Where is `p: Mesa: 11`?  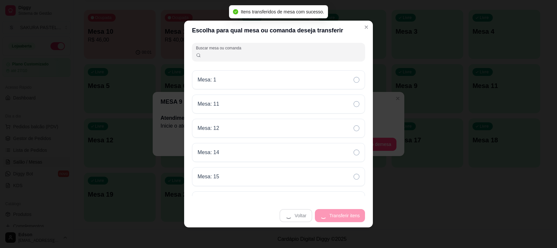
p: Mesa: 11 is located at coordinates (208, 104).